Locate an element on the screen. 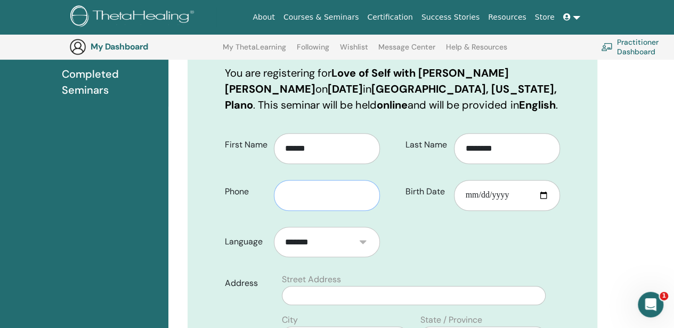  a: Resources is located at coordinates (507, 17).